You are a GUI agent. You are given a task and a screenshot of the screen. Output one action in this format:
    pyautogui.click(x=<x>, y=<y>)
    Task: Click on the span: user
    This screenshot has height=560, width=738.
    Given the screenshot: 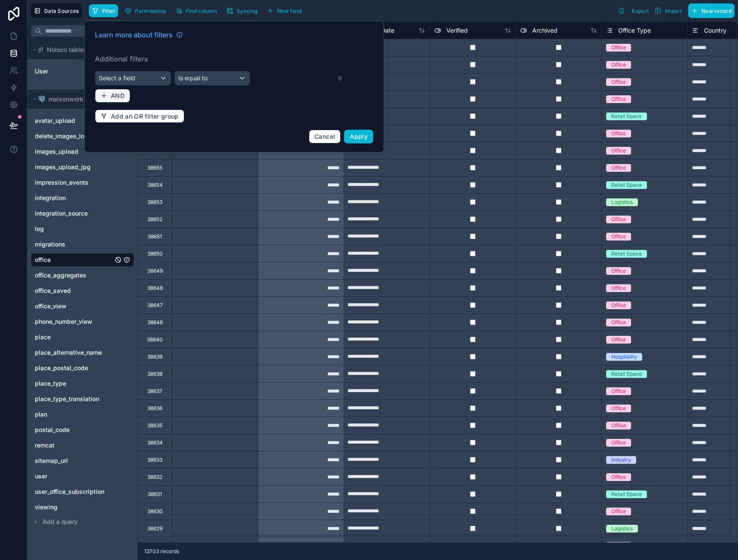 What is the action you would take?
    pyautogui.click(x=41, y=476)
    